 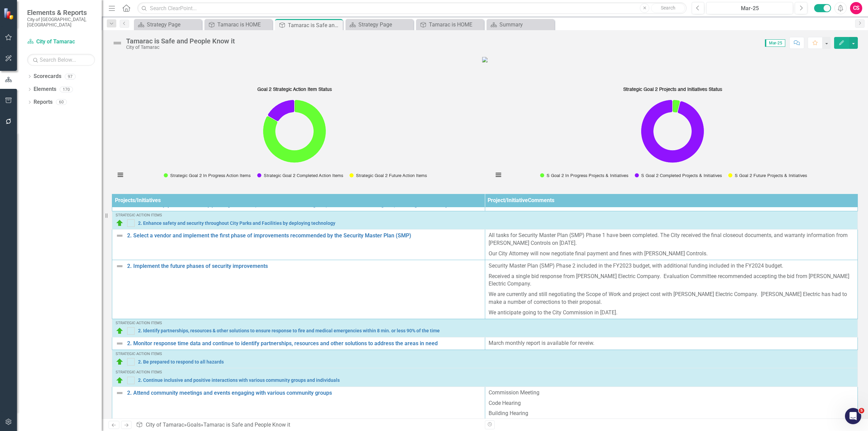 What do you see at coordinates (671, 393) in the screenshot?
I see `p: Commission Meeting` at bounding box center [671, 393].